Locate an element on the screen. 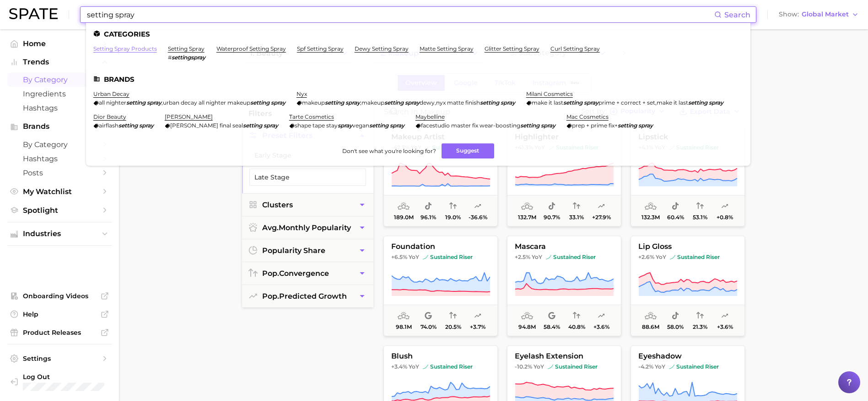 The width and height of the screenshot is (868, 401). span: 132.7m is located at coordinates (527, 217).